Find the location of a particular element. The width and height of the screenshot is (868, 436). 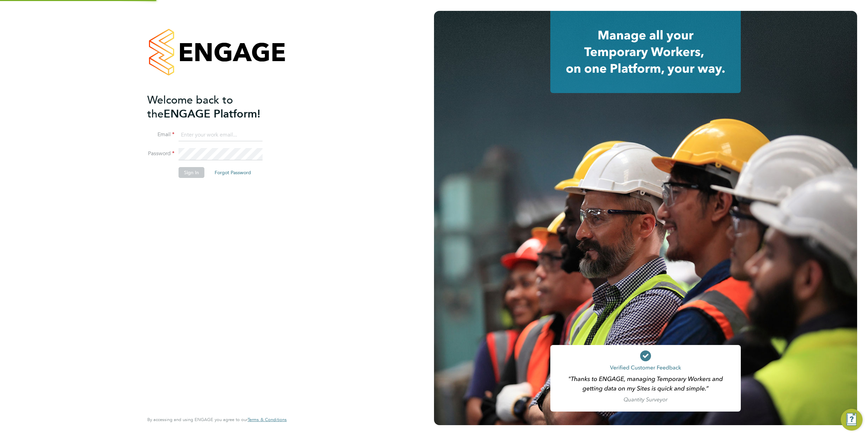

button: Engage Resource Center is located at coordinates (852, 420).